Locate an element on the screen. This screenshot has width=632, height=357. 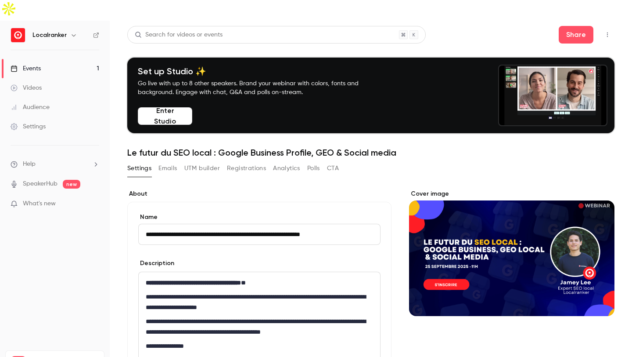
button: Emails is located at coordinates (168, 168).